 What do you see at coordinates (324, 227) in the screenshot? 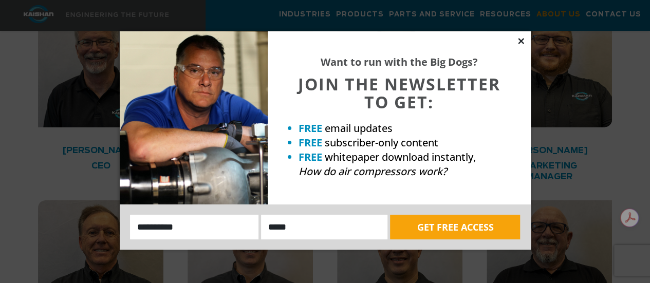
I see `input: Email` at bounding box center [324, 227].